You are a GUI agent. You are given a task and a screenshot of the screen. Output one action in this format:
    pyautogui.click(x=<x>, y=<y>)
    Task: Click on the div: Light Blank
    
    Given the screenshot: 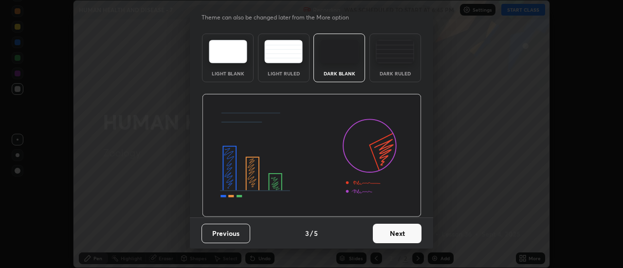 What is the action you would take?
    pyautogui.click(x=228, y=74)
    